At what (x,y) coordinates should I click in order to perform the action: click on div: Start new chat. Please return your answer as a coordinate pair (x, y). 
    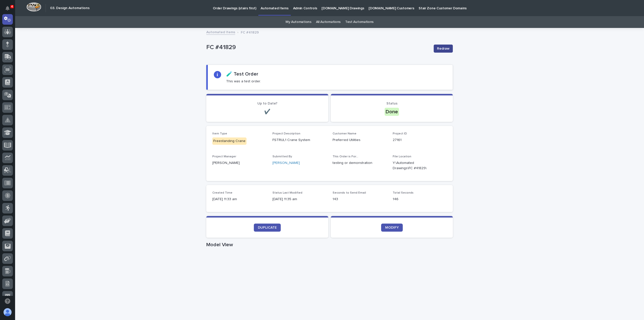
    Looking at the image, I should click on (50, 58).